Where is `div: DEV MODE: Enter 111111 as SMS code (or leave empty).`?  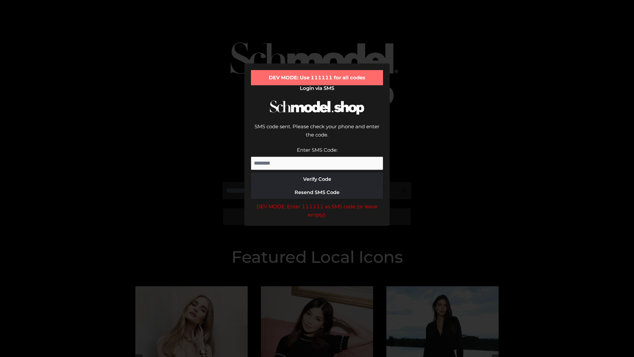
div: DEV MODE: Enter 111111 as SMS code (or leave empty). is located at coordinates (317, 210).